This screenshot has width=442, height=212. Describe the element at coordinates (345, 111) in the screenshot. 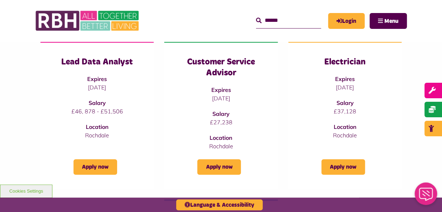

I see `p: £37,128` at that location.